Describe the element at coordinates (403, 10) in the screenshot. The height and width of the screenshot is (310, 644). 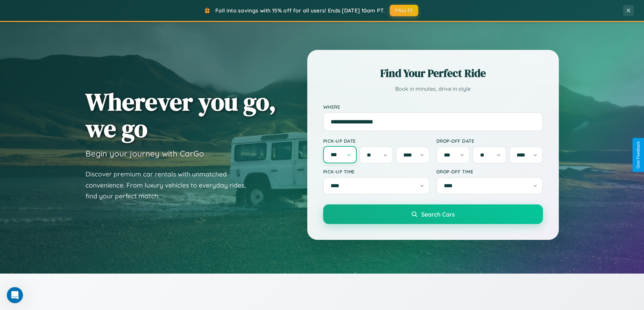
I see `button: FALL15` at that location.